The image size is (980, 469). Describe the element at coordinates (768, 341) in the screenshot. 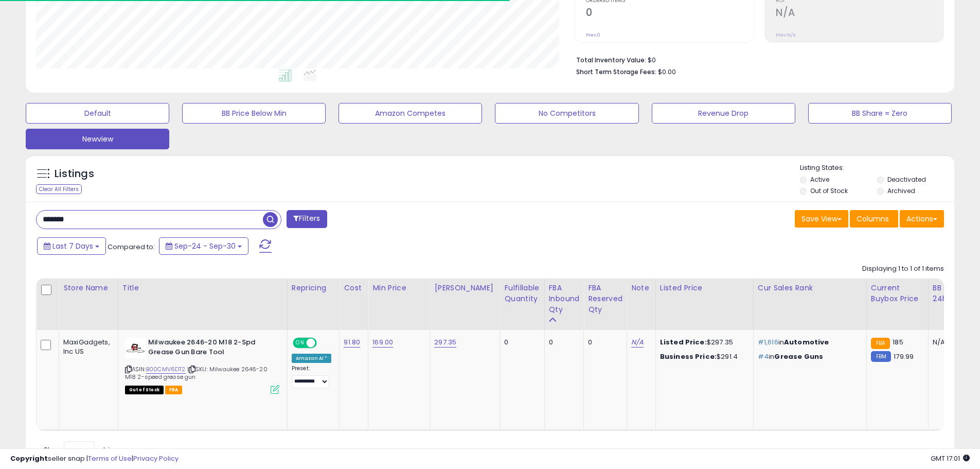

I see `span: #1,616` at that location.